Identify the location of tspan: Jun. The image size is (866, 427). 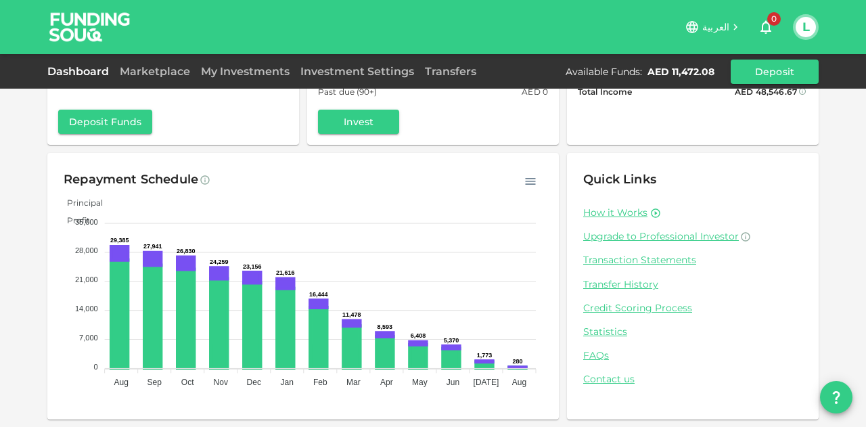
(453, 382).